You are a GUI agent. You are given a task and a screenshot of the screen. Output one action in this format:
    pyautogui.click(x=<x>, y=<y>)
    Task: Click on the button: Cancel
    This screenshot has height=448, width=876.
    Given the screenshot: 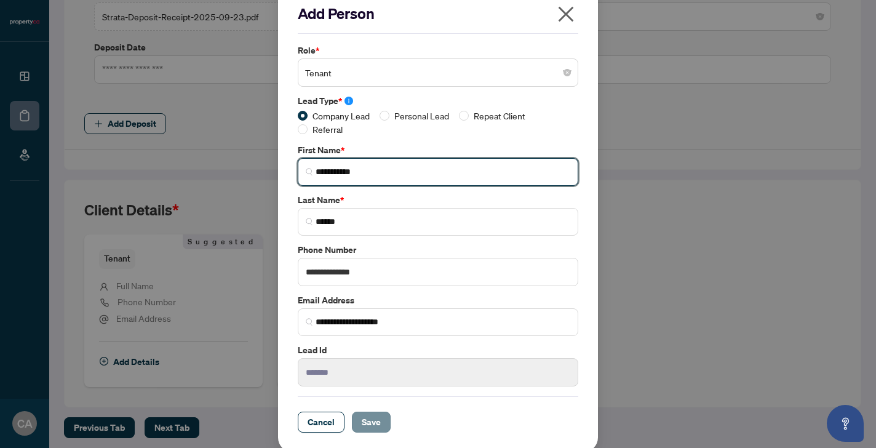 What is the action you would take?
    pyautogui.click(x=321, y=422)
    